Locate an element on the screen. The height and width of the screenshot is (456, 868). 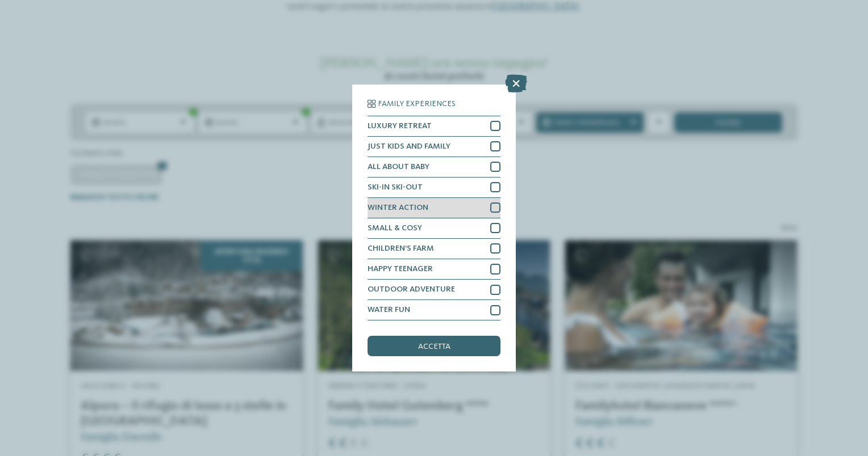
span: LUXURY RETREAT is located at coordinates (399, 126).